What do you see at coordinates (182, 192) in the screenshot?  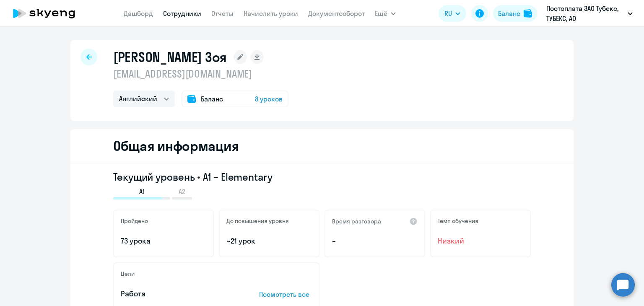 I see `span: A2` at bounding box center [182, 192].